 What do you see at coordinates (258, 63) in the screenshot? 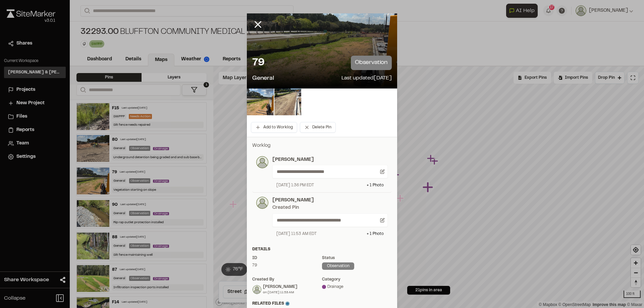
I see `p: 79` at bounding box center [258, 63].